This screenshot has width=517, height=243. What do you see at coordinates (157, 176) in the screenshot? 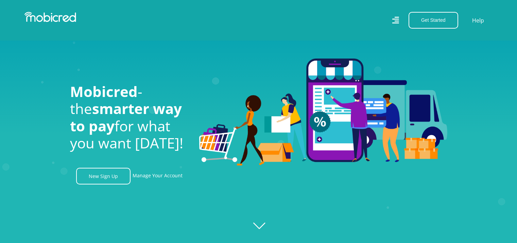
I see `a: Manage Your Account` at bounding box center [157, 176].